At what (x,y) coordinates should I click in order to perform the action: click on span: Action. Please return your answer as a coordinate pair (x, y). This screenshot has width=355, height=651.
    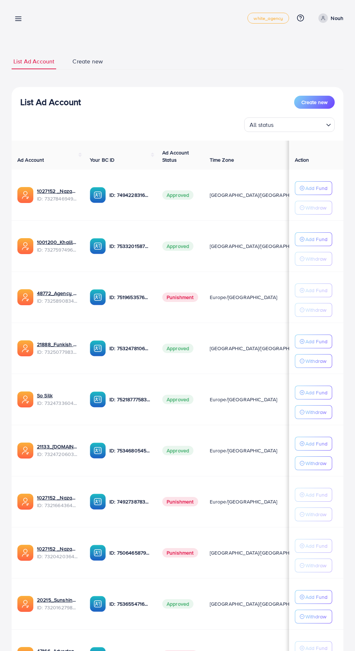
    Looking at the image, I should click on (302, 160).